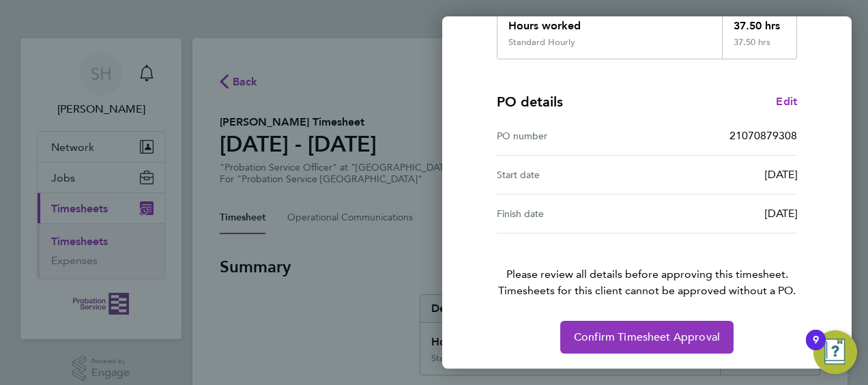 Image resolution: width=868 pixels, height=385 pixels. Describe the element at coordinates (786, 102) in the screenshot. I see `a: Edit` at that location.